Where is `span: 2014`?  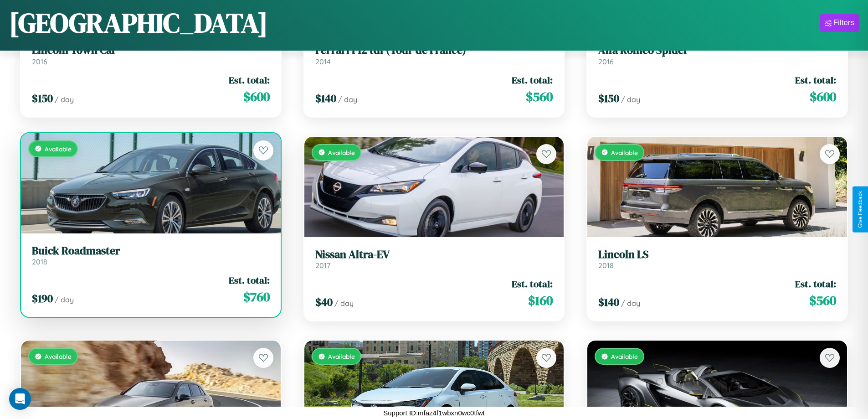 span: 2014 is located at coordinates (323, 62).